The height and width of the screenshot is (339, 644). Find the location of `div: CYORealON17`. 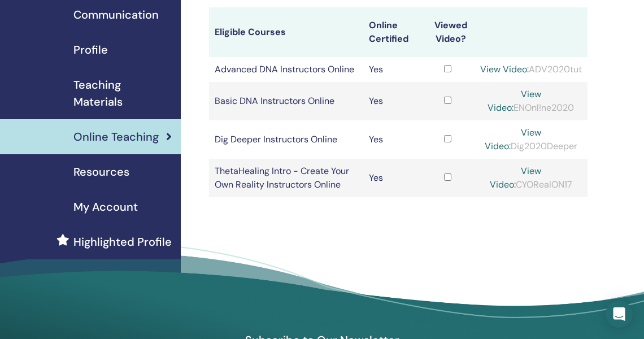

div: CYORealON17 is located at coordinates (531, 178).